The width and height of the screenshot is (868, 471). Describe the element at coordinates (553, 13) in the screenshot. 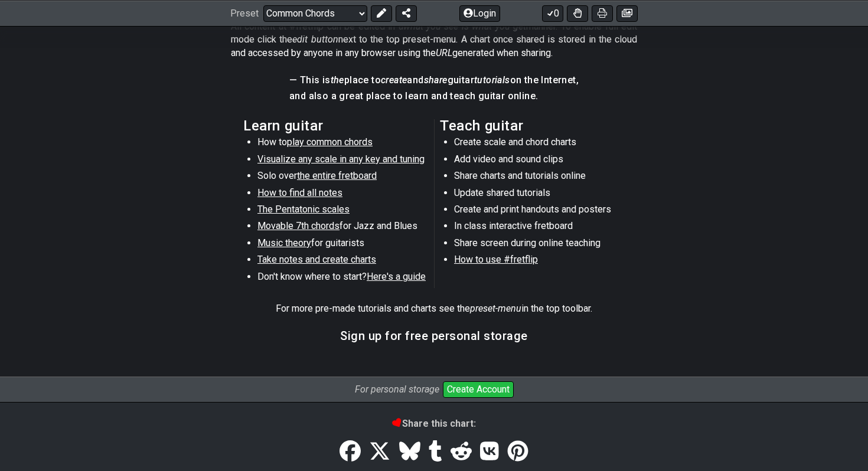

I see `button: 0` at that location.